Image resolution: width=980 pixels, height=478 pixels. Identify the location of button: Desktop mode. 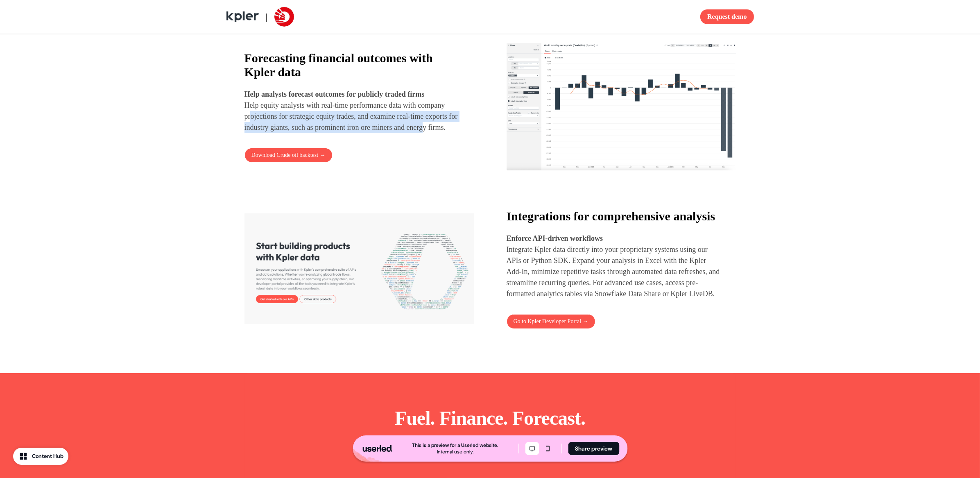
(532, 449).